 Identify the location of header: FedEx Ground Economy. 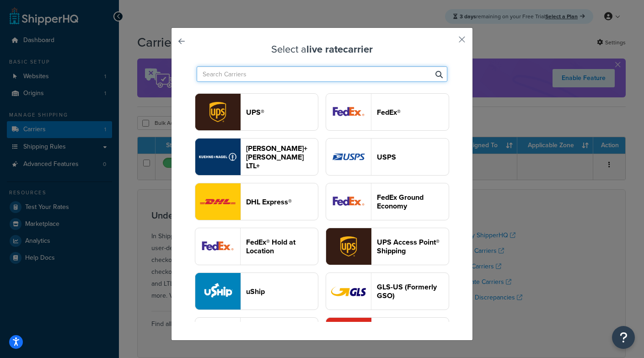
(412, 202).